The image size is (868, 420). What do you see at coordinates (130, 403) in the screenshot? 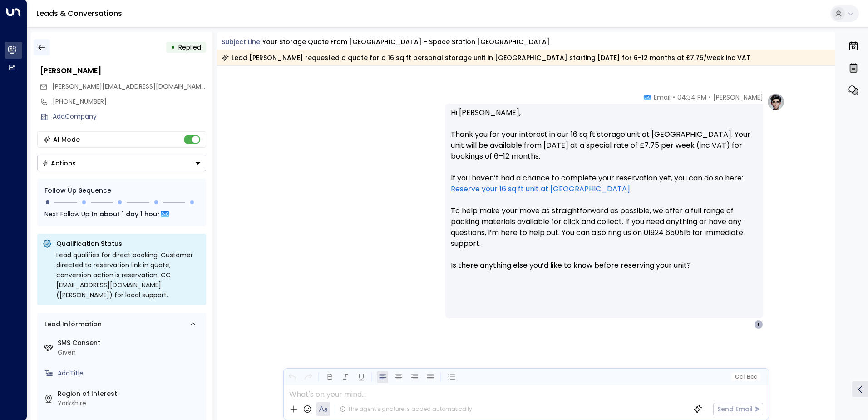
I see `div: Yorkshire` at bounding box center [130, 403].